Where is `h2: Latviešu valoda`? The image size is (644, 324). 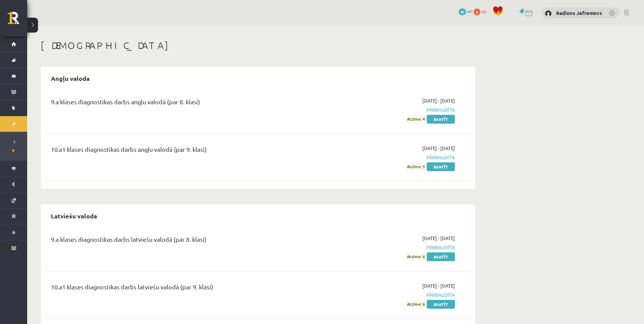 h2: Latviešu valoda is located at coordinates (74, 216).